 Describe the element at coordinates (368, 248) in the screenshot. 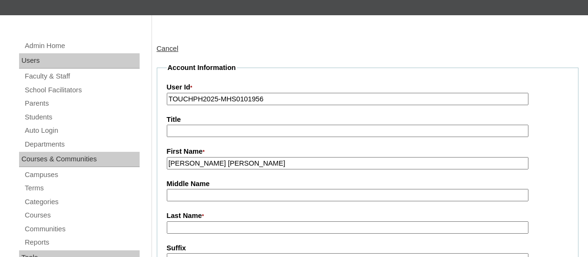

I see `label: Suffix` at that location.